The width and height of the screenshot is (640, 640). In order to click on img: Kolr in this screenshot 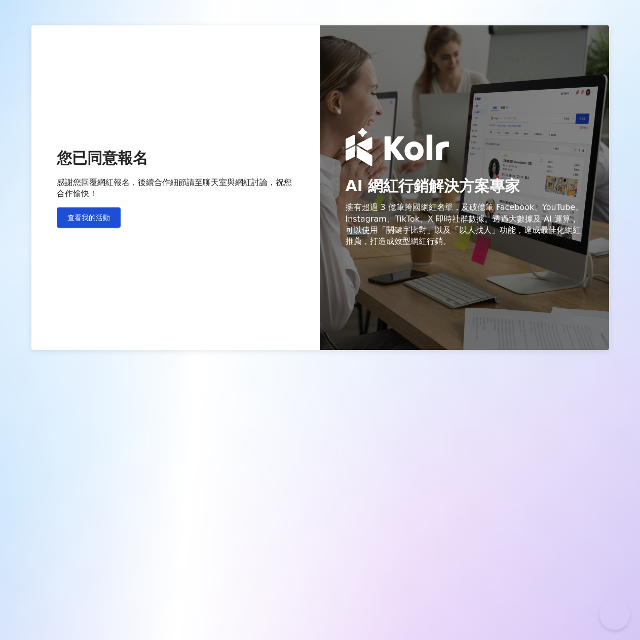, I will do `click(398, 147)`.